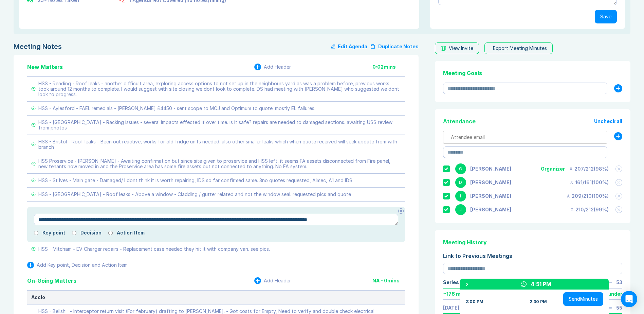 This screenshot has height=314, width=644. Describe the element at coordinates (589, 210) in the screenshot. I see `div: 210 / 212 ( 99 %)` at that location.